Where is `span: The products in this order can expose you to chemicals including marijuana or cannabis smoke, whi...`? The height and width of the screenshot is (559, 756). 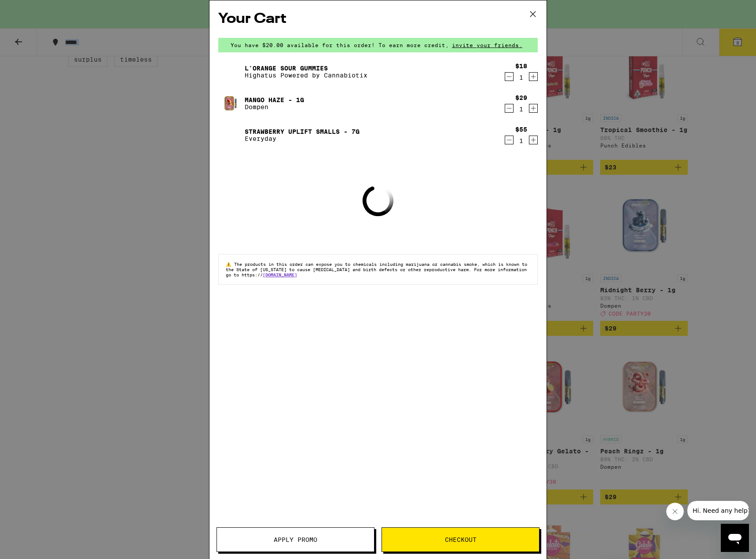
span: The products in this order can expose you to chemicals including marijuana or cannabis smoke, whi... is located at coordinates (376, 269).